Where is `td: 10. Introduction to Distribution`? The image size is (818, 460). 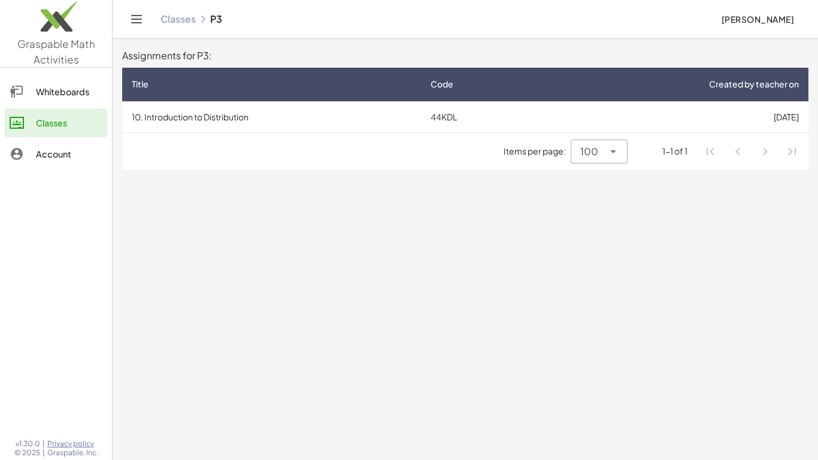 td: 10. Introduction to Distribution is located at coordinates (271, 117).